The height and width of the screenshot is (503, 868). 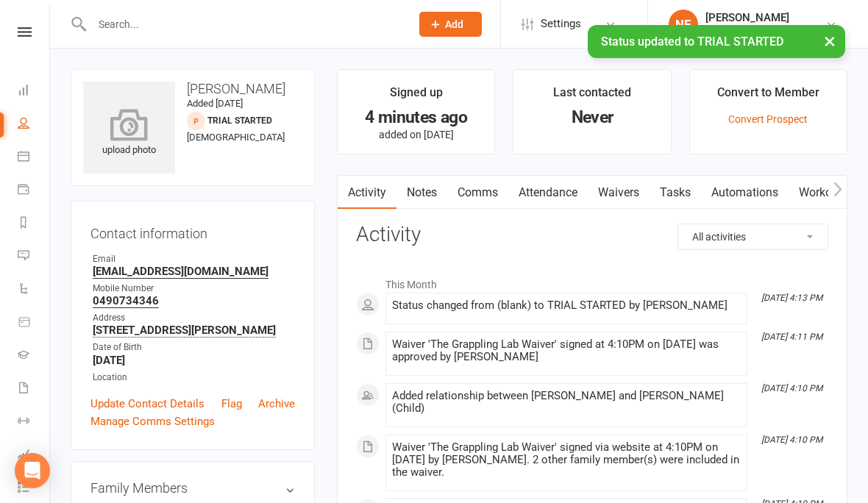 I want to click on div: Mobile Number, so click(x=194, y=288).